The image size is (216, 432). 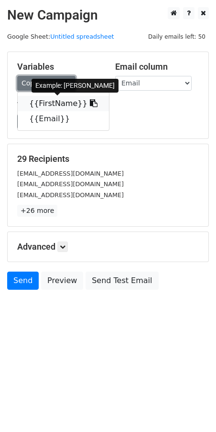 I want to click on h5: Email column, so click(x=157, y=67).